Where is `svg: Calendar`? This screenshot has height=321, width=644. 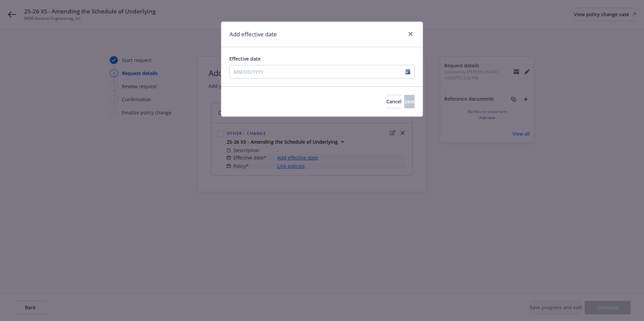 svg: Calendar is located at coordinates (408, 72).